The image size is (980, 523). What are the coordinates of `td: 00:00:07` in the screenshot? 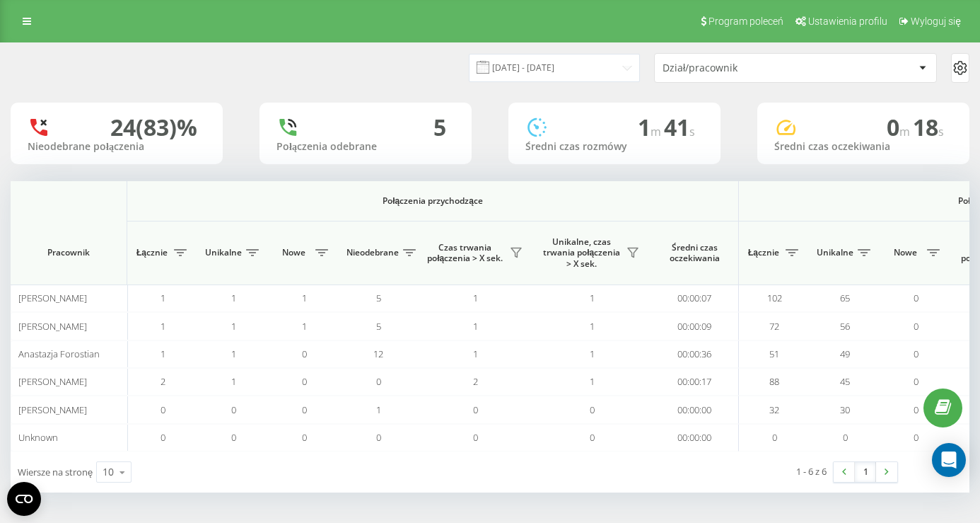 It's located at (695, 298).